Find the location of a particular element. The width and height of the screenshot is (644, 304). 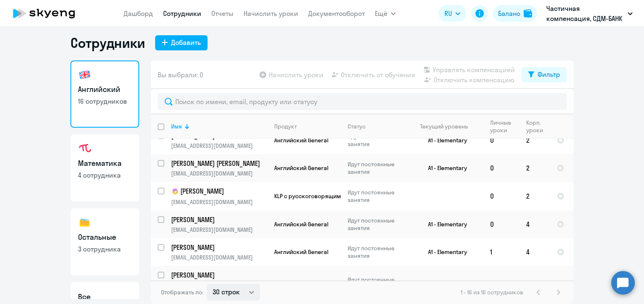

a: Остальные3 сотрудника is located at coordinates (105, 242).